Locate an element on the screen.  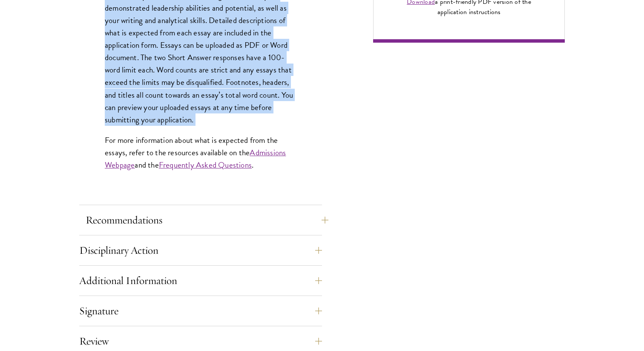
button: Disciplinary Action is located at coordinates (201, 250).